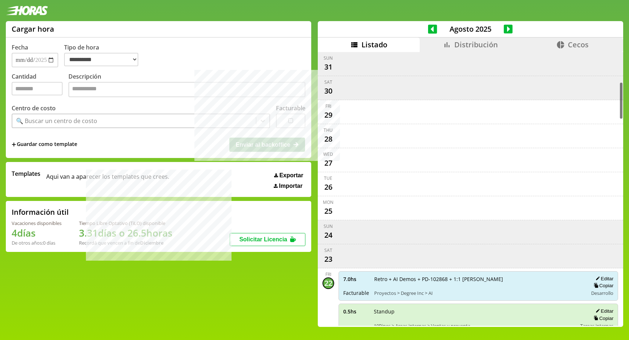 The width and height of the screenshot is (629, 340). What do you see at coordinates (267, 239) in the screenshot?
I see `button: Solicitar Licencia` at bounding box center [267, 239].